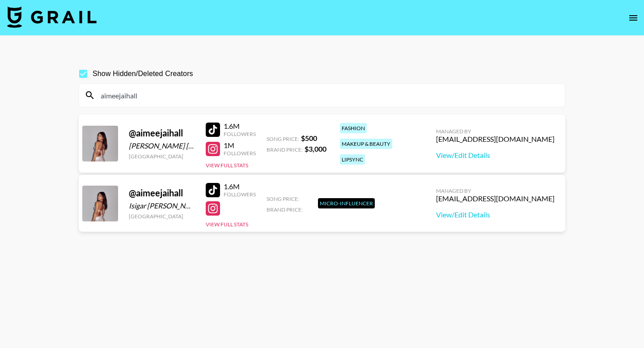 The height and width of the screenshot is (348, 644). I want to click on div: lipsync, so click(352, 159).